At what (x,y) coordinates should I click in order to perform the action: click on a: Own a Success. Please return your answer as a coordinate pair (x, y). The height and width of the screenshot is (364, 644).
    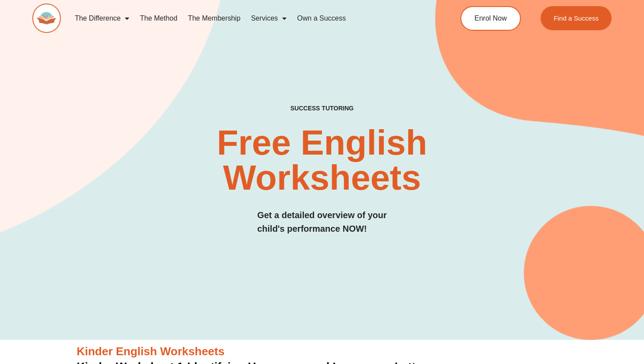
    Looking at the image, I should click on (322, 18).